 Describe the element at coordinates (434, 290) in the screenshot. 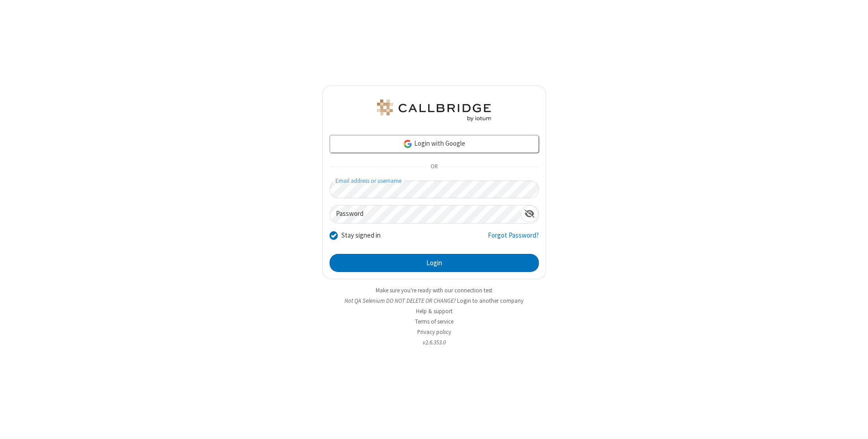

I see `a: Make sure you're ready with our connection test` at that location.